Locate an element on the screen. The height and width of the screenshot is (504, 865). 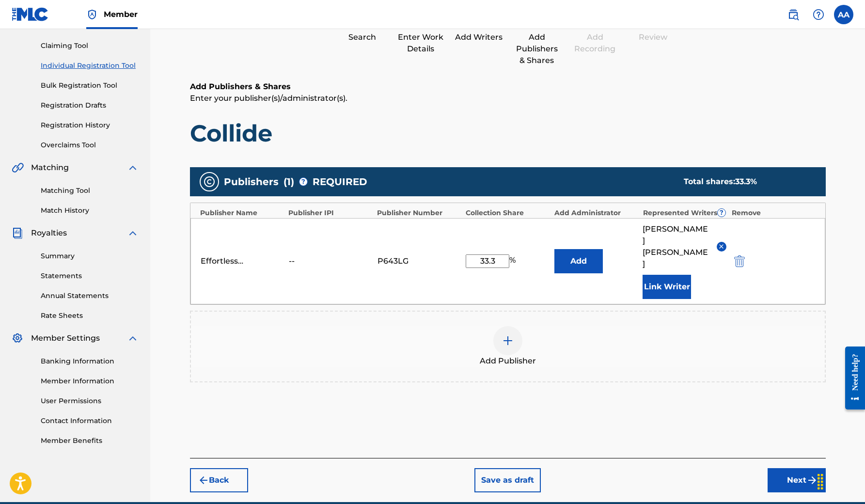
div: Add Recording is located at coordinates (595, 43).